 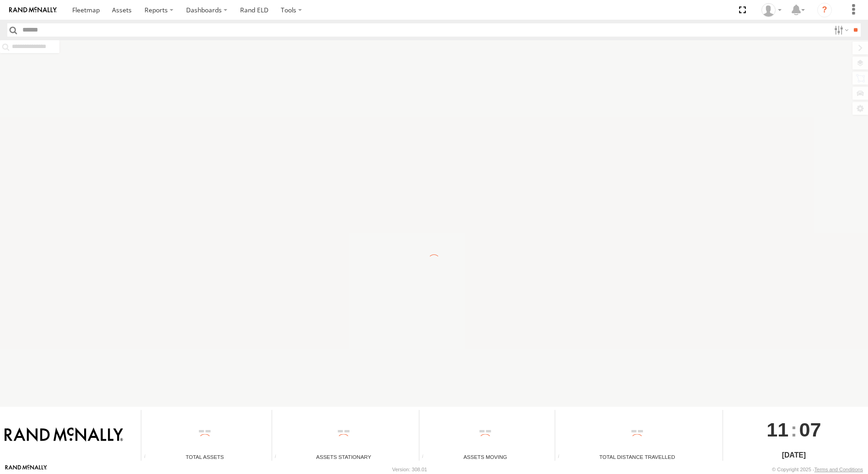 What do you see at coordinates (485, 457) in the screenshot?
I see `div: Assets Moving` at bounding box center [485, 457].